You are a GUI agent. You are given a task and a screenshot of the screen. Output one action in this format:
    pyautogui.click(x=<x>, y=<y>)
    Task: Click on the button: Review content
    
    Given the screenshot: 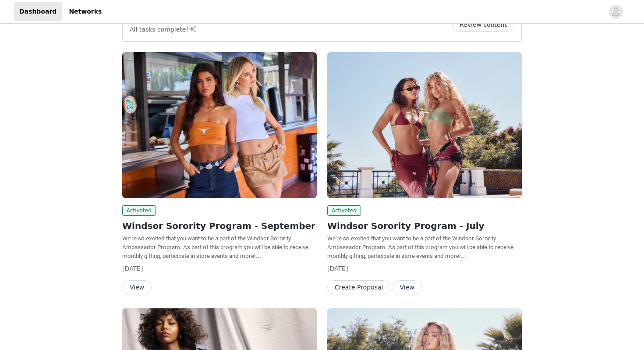 What is the action you would take?
    pyautogui.click(x=484, y=24)
    